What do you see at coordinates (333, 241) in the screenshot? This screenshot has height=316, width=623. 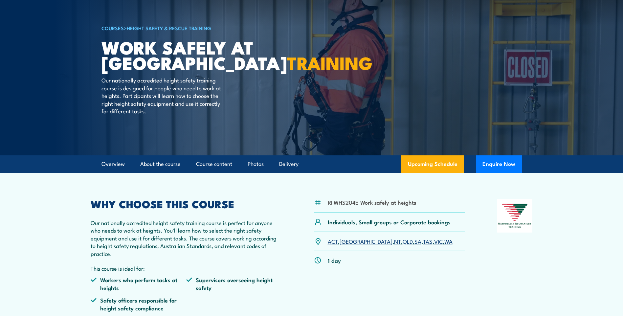 I see `a: ACT` at bounding box center [333, 241].